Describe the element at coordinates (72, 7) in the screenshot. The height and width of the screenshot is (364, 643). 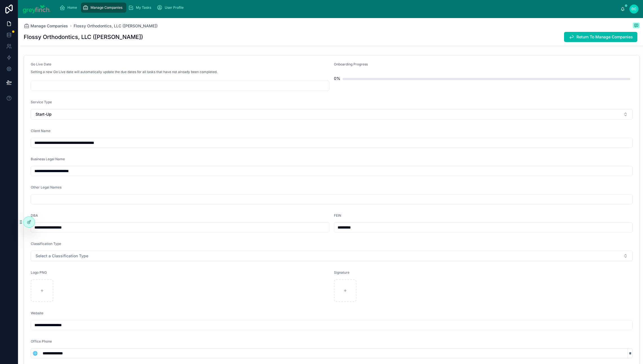
I see `span: Home` at that location.